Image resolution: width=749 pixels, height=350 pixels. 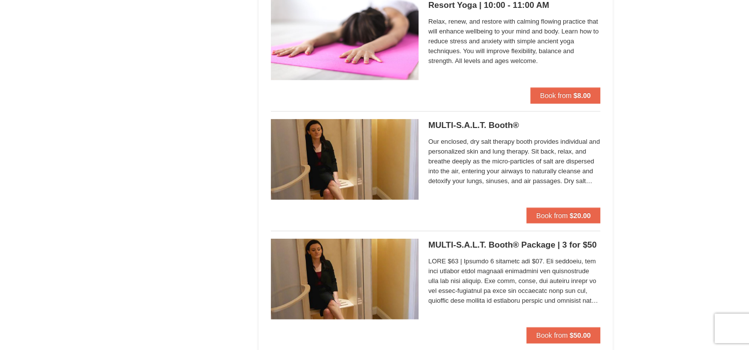 I want to click on button: Book from $8.00, so click(x=566, y=96).